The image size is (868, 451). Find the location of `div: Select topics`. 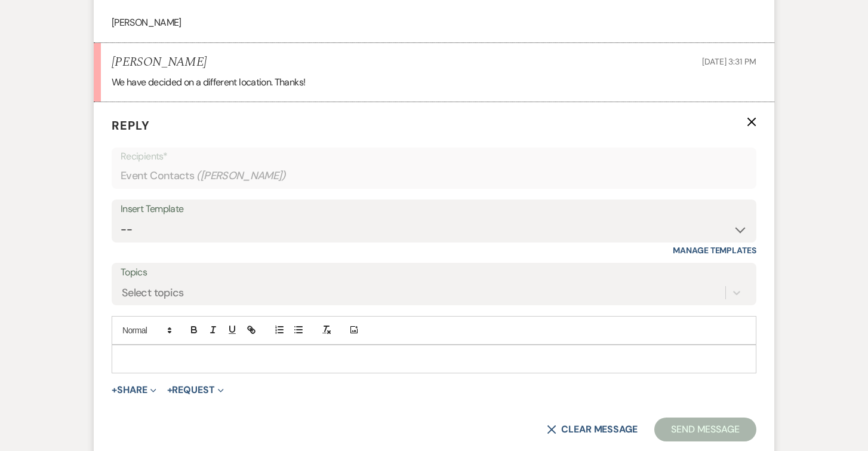

div: Select topics is located at coordinates (153, 292).